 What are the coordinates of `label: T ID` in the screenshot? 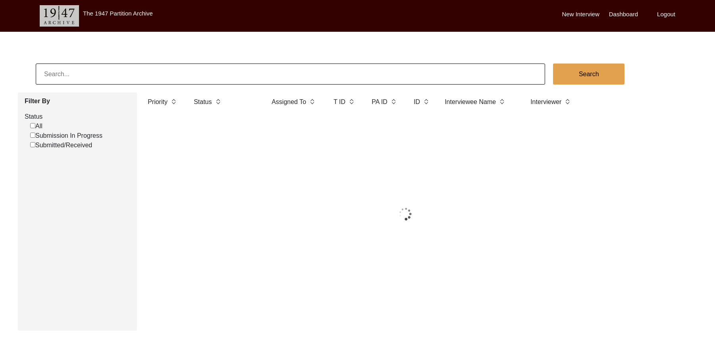 It's located at (339, 102).